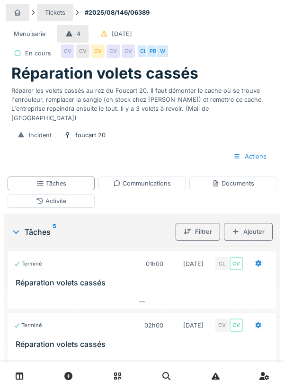  I want to click on div: Communications, so click(142, 183).